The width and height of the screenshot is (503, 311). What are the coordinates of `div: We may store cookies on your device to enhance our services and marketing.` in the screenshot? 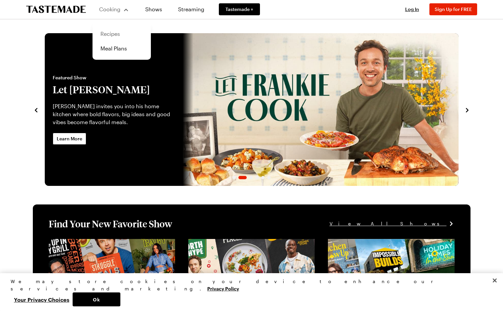 It's located at (249, 285).